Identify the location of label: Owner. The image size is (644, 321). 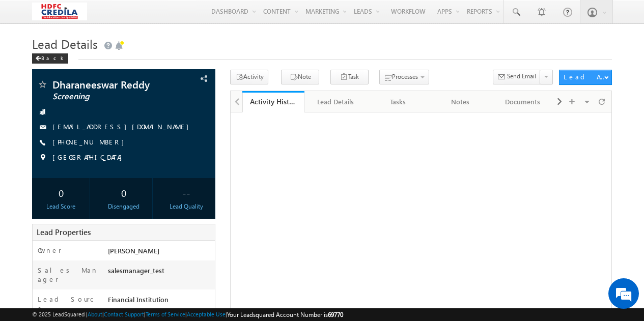
(49, 251).